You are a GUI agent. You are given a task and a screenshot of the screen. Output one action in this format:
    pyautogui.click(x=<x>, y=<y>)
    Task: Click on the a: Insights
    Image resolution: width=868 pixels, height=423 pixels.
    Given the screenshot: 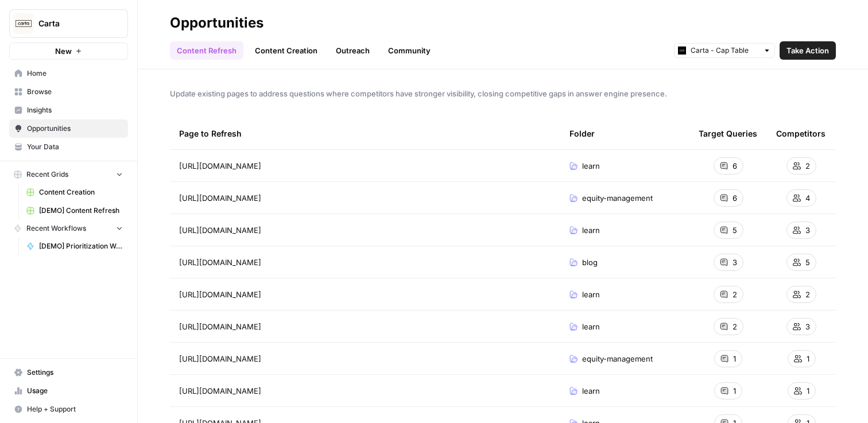 What is the action you would take?
    pyautogui.click(x=68, y=110)
    